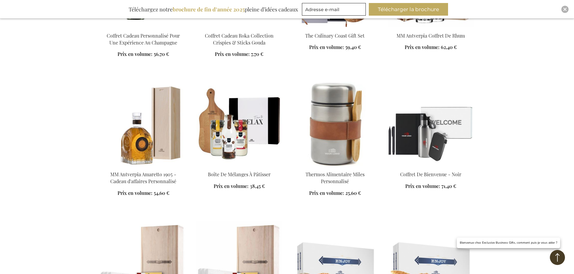 This screenshot has height=274, width=574. Describe the element at coordinates (430, 47) in the screenshot. I see `a: Prix en volume: 62,40 €` at that location.